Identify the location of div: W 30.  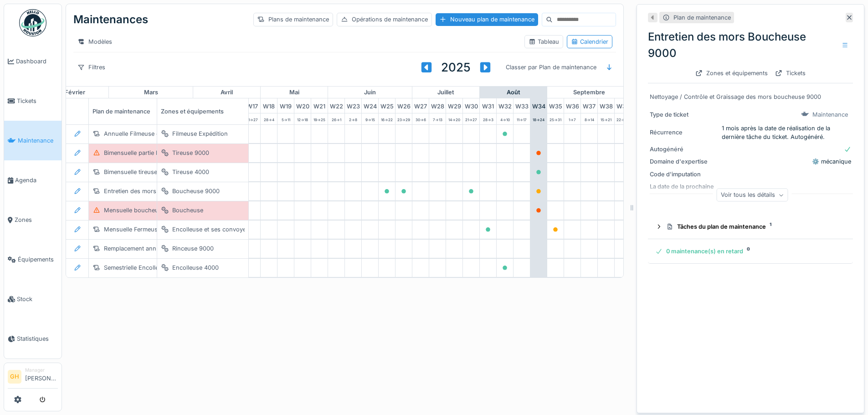
(471, 105).